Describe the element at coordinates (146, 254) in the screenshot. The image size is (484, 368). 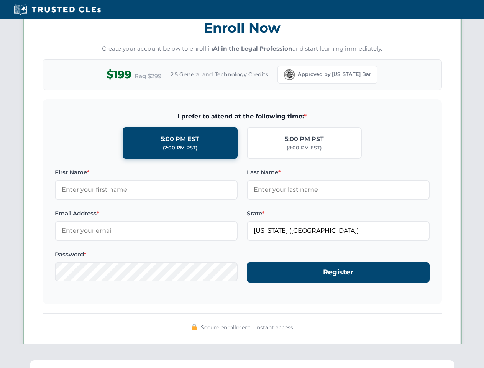
I see `label: Password` at that location.